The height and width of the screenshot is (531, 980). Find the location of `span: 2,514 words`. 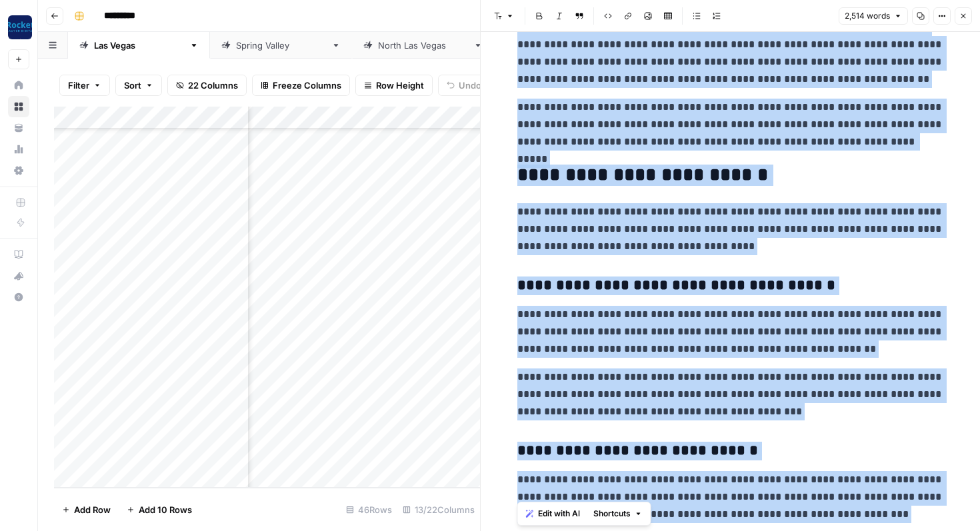

span: 2,514 words is located at coordinates (867, 16).